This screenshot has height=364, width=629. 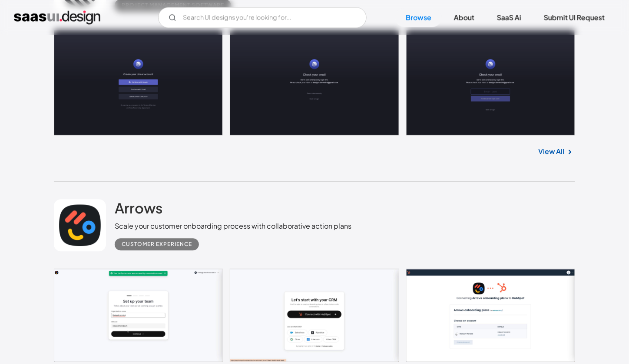 I want to click on a: SaaS Ai, so click(x=509, y=17).